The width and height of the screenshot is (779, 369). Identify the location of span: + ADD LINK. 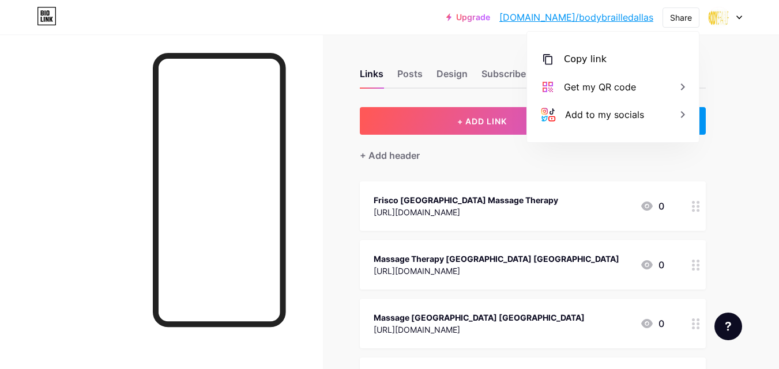
(482, 121).